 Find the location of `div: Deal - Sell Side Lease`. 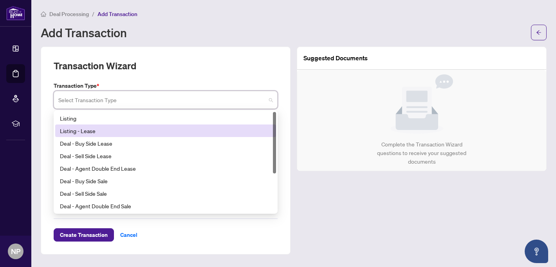

div: Deal - Sell Side Lease is located at coordinates (166, 156).